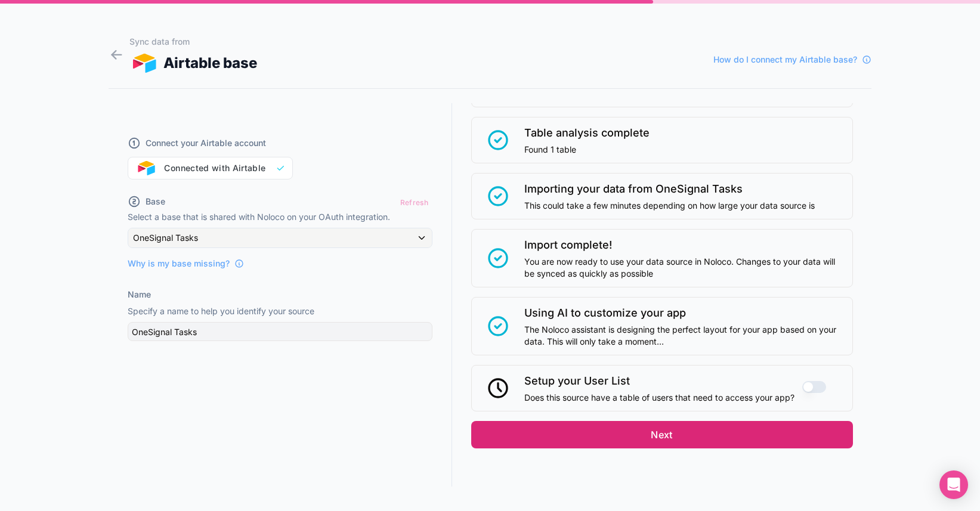  I want to click on span: You are now ready to use your data source in Noloco. Changes to your data will be synced as quick..., so click(685, 268).